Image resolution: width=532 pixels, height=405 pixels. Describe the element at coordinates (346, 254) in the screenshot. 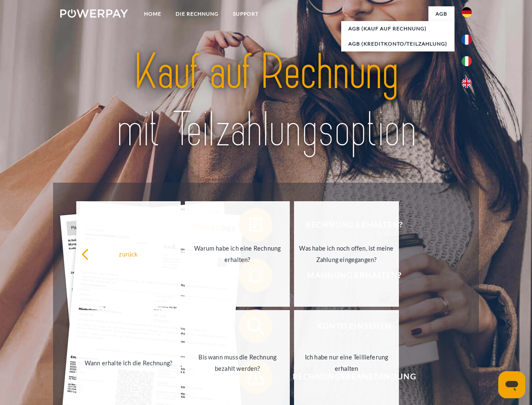

I see `a: Was habe ich noch offen, ist meine Zahlung eingegangen?` at that location.